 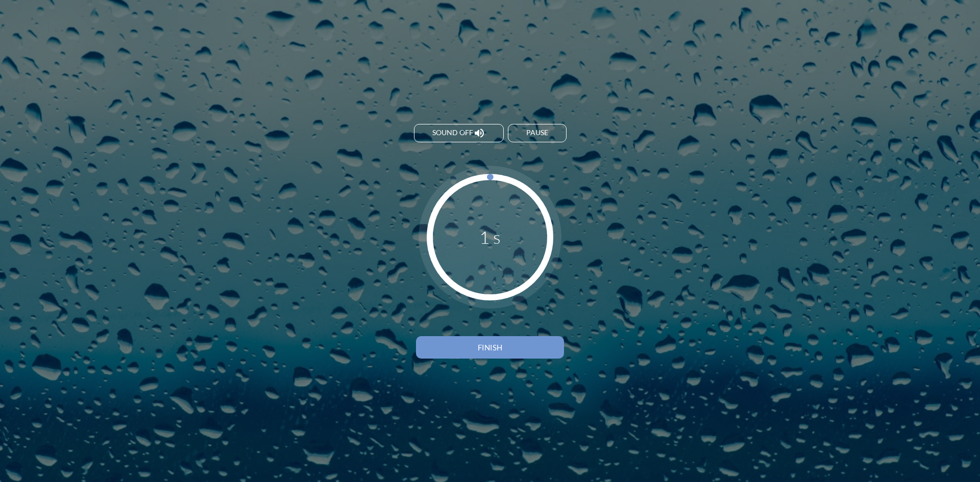 What do you see at coordinates (452, 133) in the screenshot?
I see `span: Sound off` at bounding box center [452, 133].